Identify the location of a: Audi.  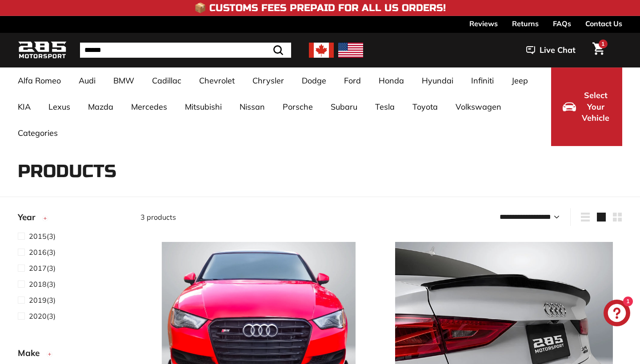
(87, 80).